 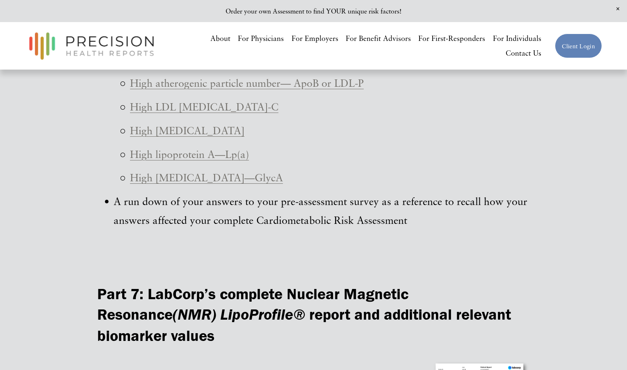 I want to click on em: (NMR) LipoProfile, so click(x=233, y=314).